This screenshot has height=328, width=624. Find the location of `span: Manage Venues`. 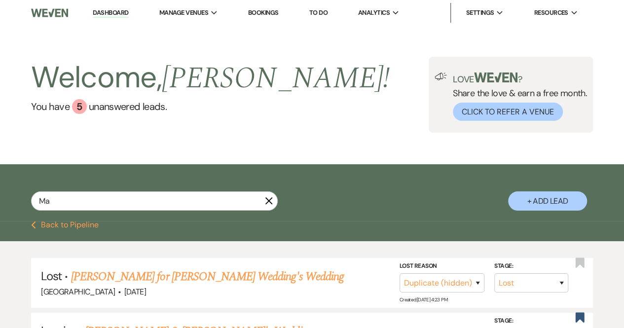

span: Manage Venues is located at coordinates (184, 13).